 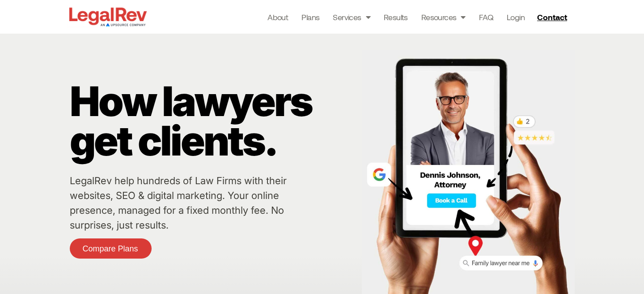 What do you see at coordinates (278, 17) in the screenshot?
I see `a: About` at bounding box center [278, 17].